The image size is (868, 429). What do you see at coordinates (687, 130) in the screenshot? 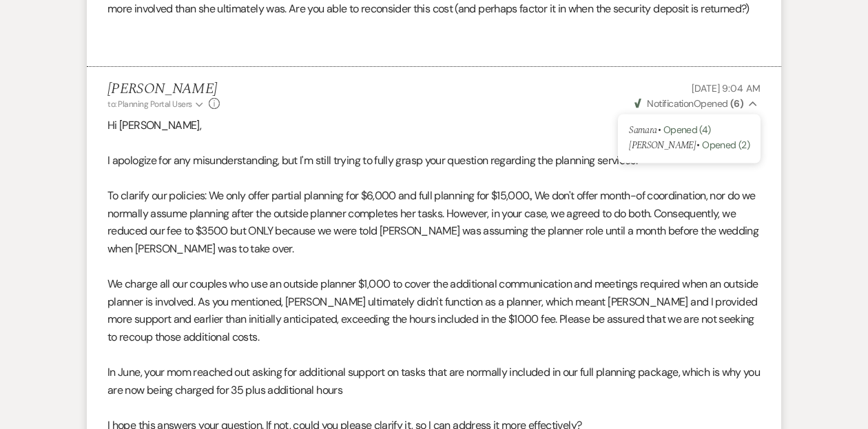
I see `span: Opened (4)` at bounding box center [687, 130].